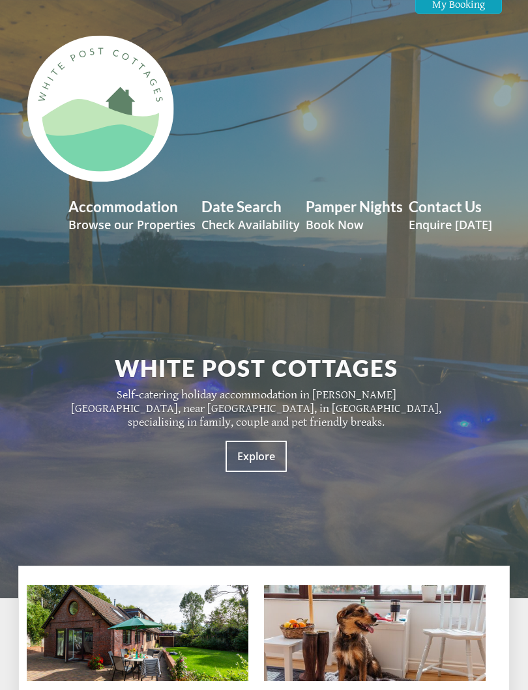 The image size is (528, 690). What do you see at coordinates (375, 633) in the screenshot?
I see `img: Wagtails_cottage_dog___blanket.full.jpeg` at bounding box center [375, 633].